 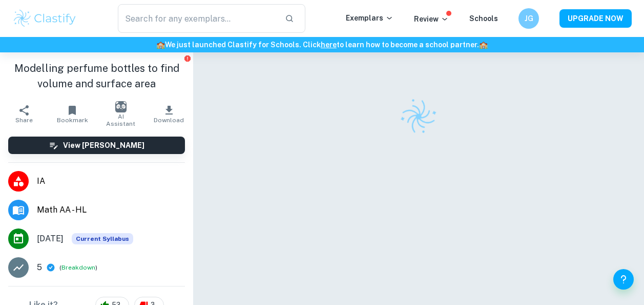 I want to click on span: Bookmark, so click(x=72, y=120).